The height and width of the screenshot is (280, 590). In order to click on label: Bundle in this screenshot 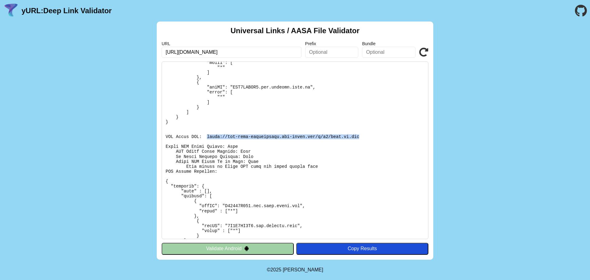, I will do `click(389, 44)`.